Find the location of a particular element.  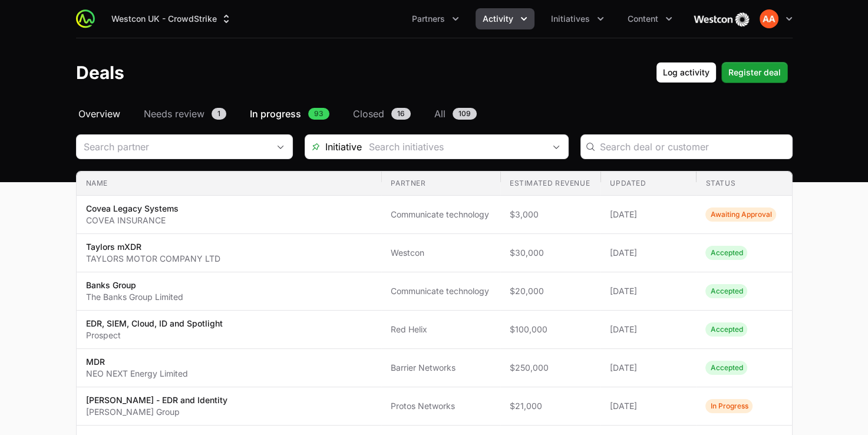

div: Supplier switch menu is located at coordinates (172, 19).